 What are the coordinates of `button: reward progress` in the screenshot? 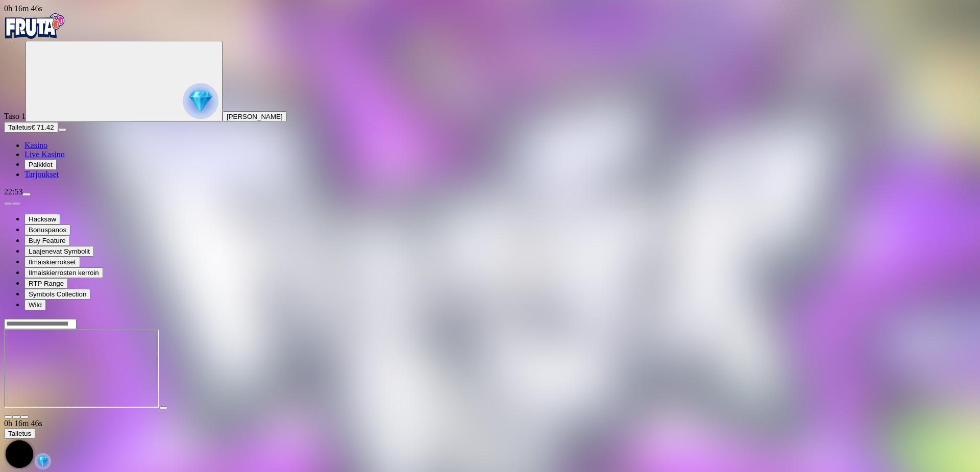 It's located at (124, 81).